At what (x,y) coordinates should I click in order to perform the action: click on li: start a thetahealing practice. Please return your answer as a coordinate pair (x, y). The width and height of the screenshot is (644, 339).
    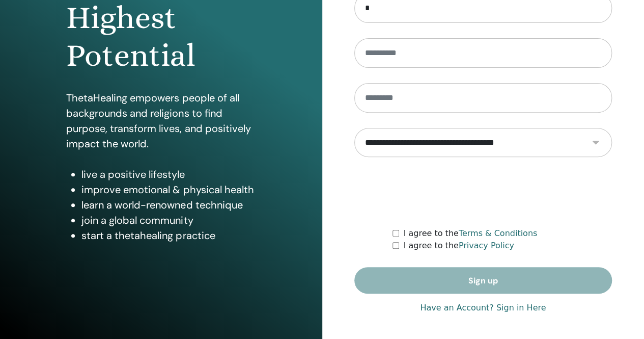
    Looking at the image, I should click on (169, 235).